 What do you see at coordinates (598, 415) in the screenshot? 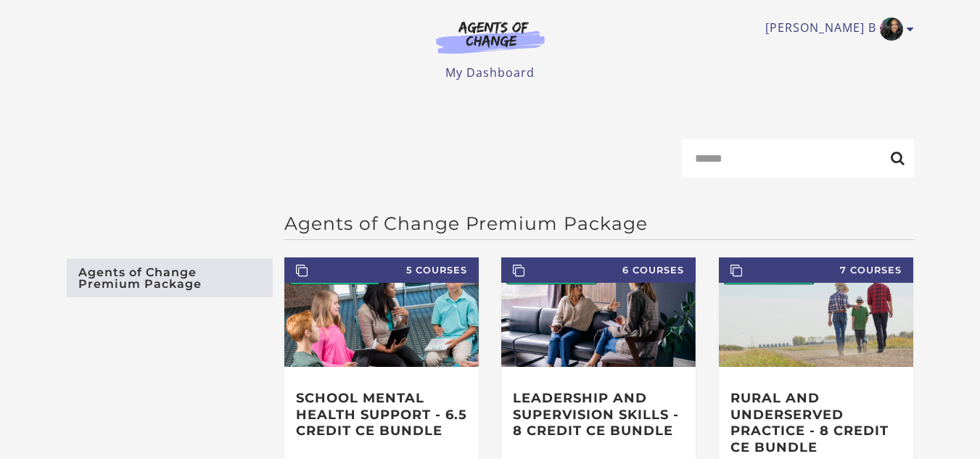
I see `h3: Leadership and Supervision Skills - 8 Credit CE Bundle` at bounding box center [598, 415].